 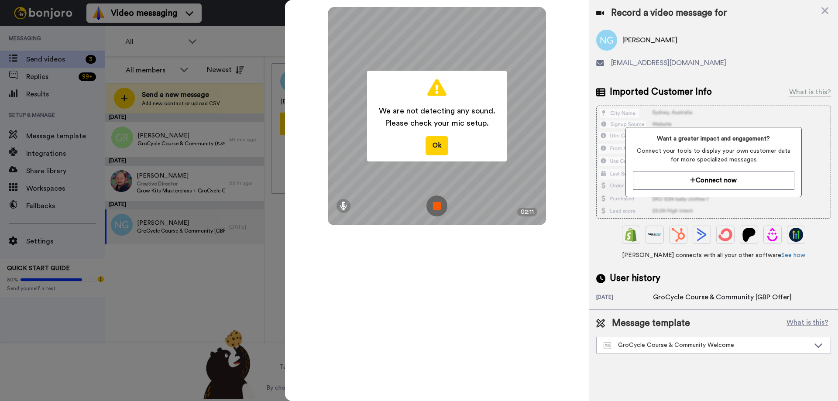 I want to click on span: User history, so click(x=635, y=279).